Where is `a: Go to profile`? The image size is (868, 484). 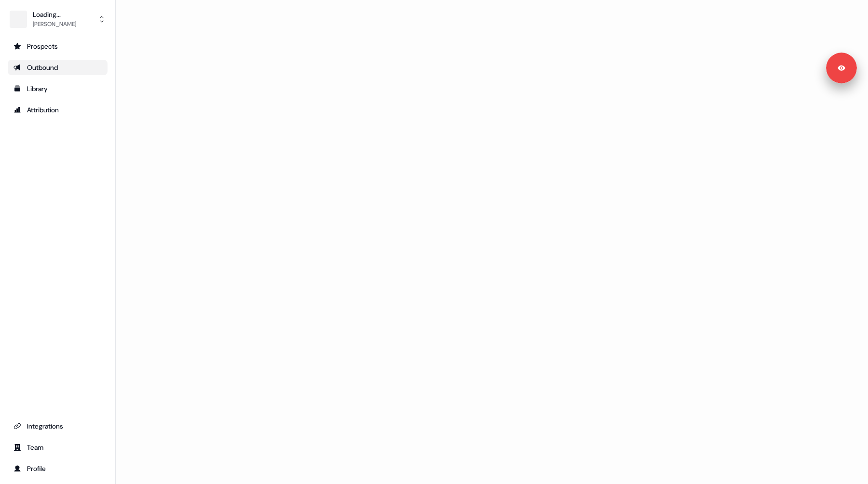
a: Go to profile is located at coordinates (57, 468).